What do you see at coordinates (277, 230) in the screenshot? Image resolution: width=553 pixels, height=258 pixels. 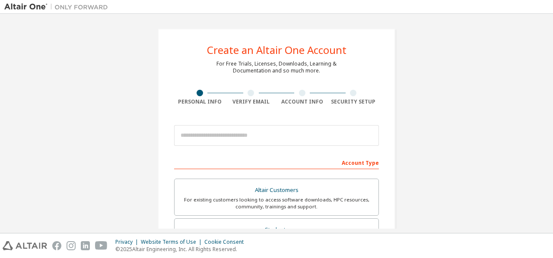 I see `div: Students` at bounding box center [277, 230].